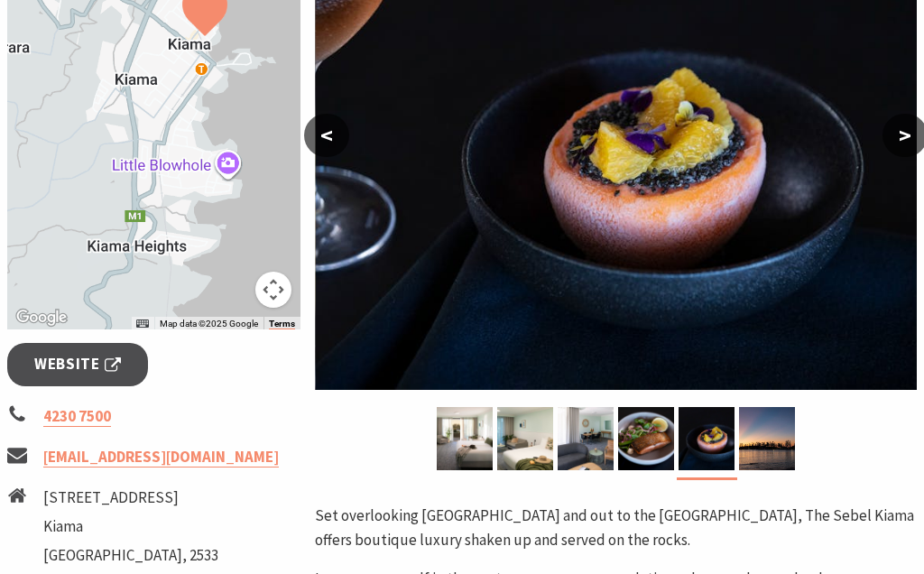  Describe the element at coordinates (42, 318) in the screenshot. I see `a: Click to see this area on Google Maps` at that location.